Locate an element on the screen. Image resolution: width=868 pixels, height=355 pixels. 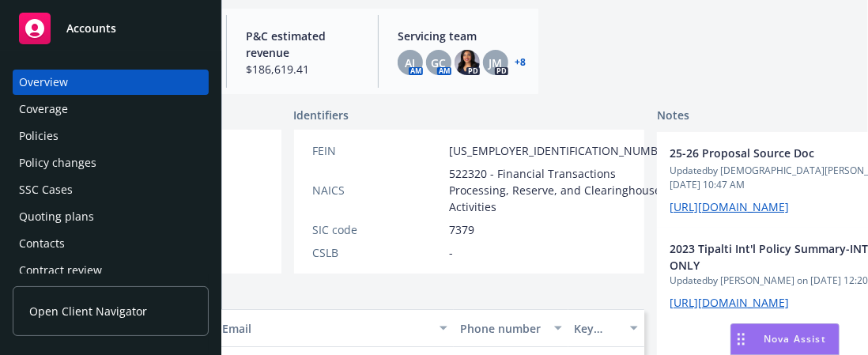
span: GC is located at coordinates (439, 62).